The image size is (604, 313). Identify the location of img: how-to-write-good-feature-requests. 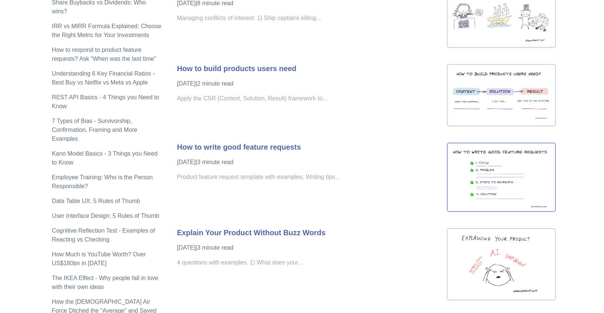
(501, 177).